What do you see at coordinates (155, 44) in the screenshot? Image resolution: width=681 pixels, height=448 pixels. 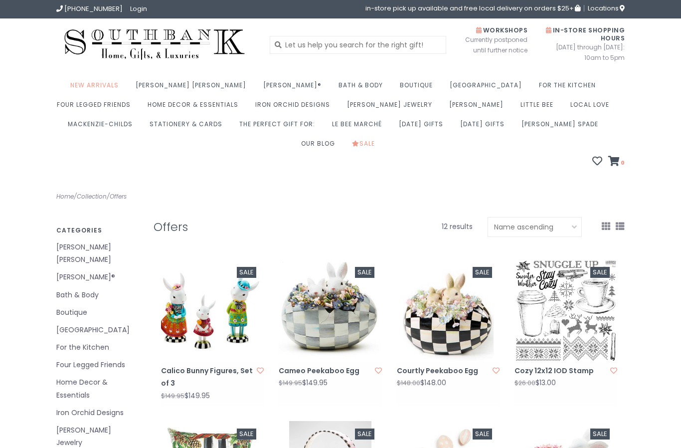 I see `img: Southbank Gift Company -- Home, Gifts, and Luxuries` at bounding box center [155, 44].